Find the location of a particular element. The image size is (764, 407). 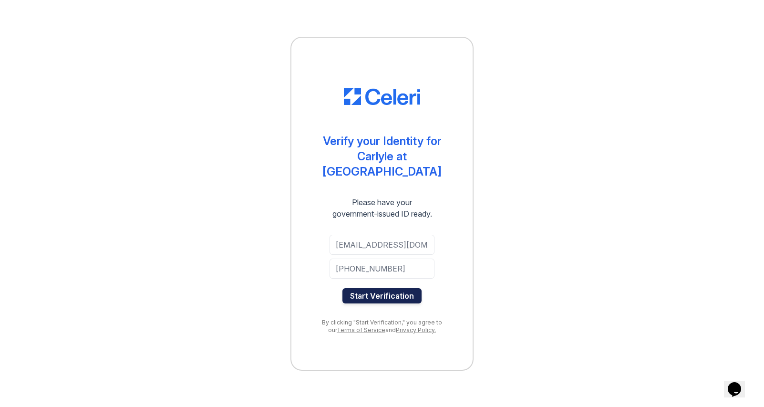

a: Privacy Policy. is located at coordinates (416, 330).